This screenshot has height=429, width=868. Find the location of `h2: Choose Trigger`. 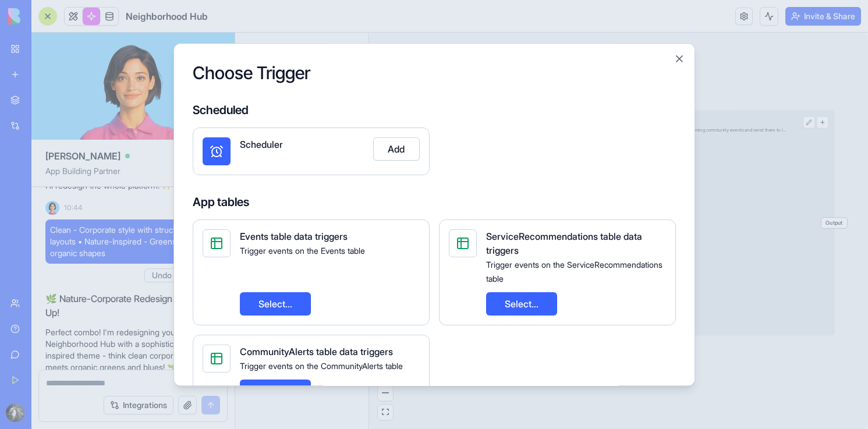

h2: Choose Trigger is located at coordinates (434, 73).